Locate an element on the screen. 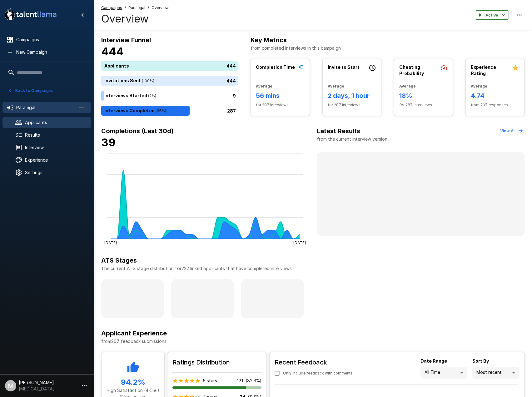  h5: 94.2 % is located at coordinates (132, 382).